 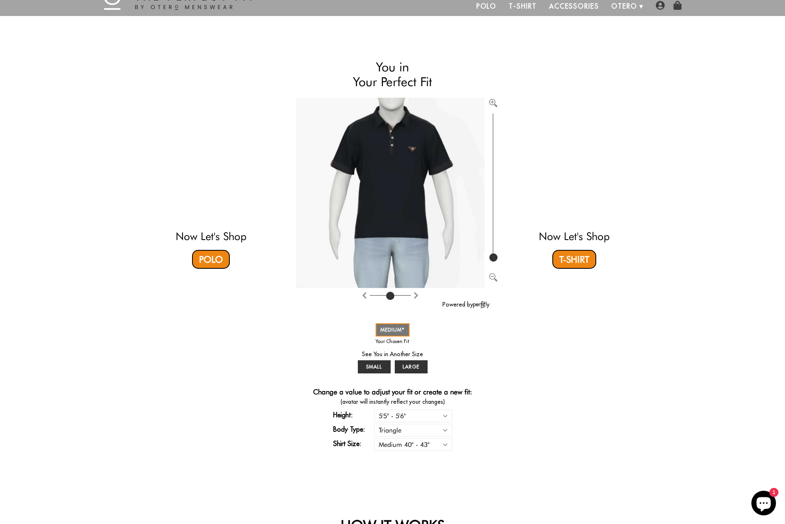 What do you see at coordinates (416, 295) in the screenshot?
I see `img: Rotate counter clockwise` at bounding box center [416, 295].